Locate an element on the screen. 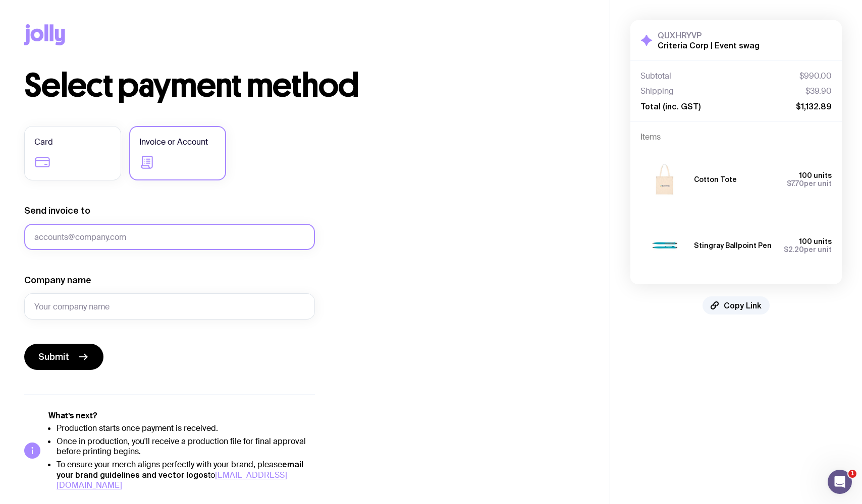 The width and height of the screenshot is (862, 504). h5: What’s next? is located at coordinates (182, 416).